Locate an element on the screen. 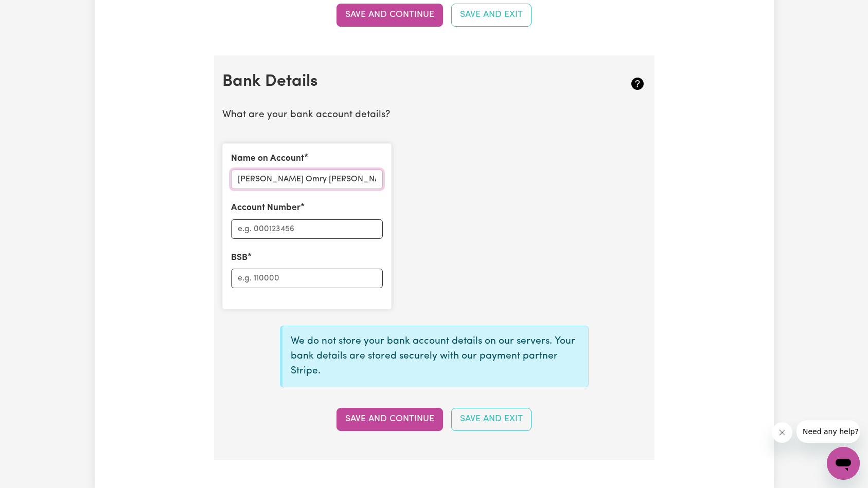  label: Account Number is located at coordinates (266, 208).